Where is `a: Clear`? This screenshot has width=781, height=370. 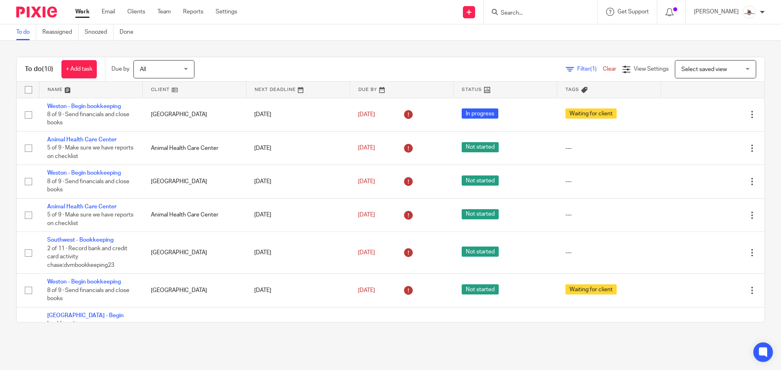 a: Clear is located at coordinates (609, 69).